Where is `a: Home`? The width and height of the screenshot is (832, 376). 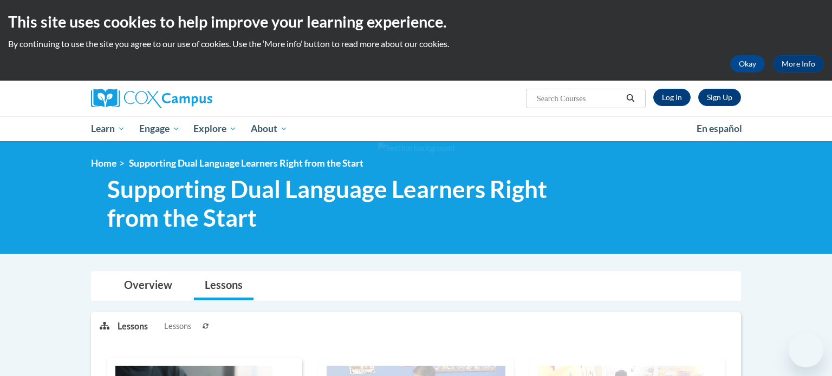
a: Home is located at coordinates (103, 163).